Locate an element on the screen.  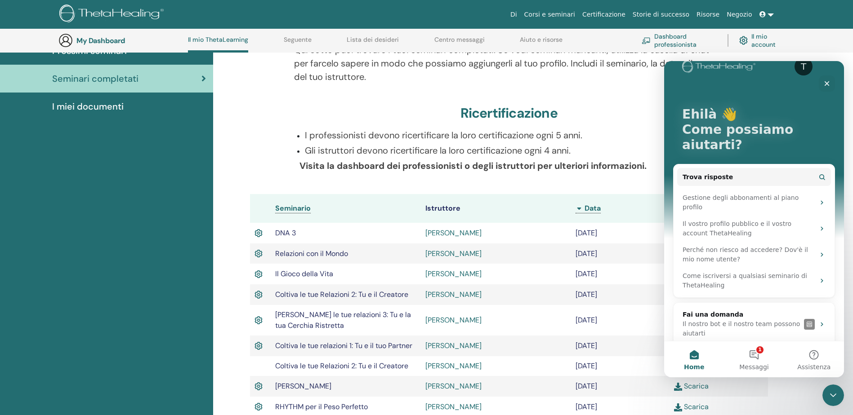
a: Data is located at coordinates (588, 209).